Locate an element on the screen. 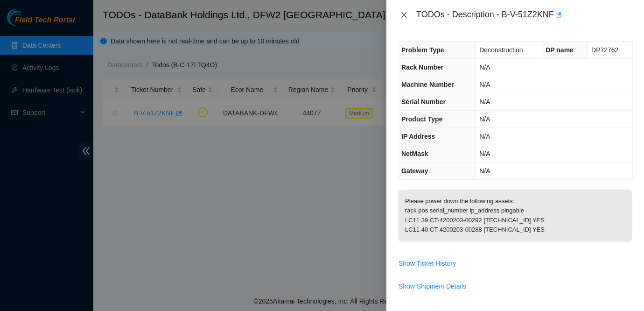 Image resolution: width=644 pixels, height=311 pixels. div: TODOs - Description - B-V-51Z2KNF is located at coordinates (525, 15).